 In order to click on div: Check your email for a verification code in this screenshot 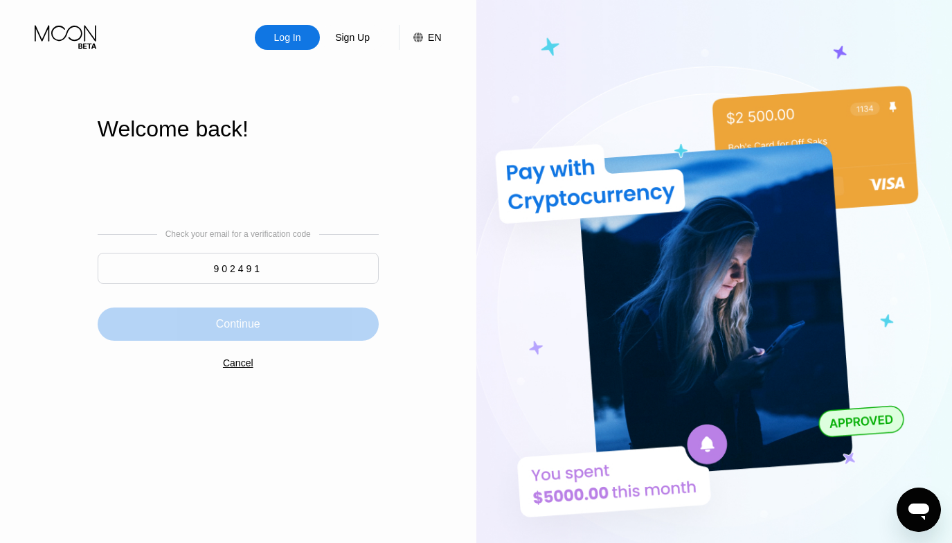, I will do `click(238, 234)`.